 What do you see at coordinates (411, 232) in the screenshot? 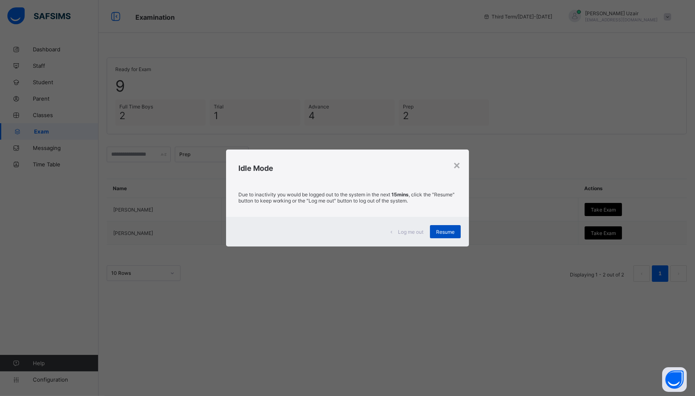
I see `span: Log me out` at bounding box center [411, 232].